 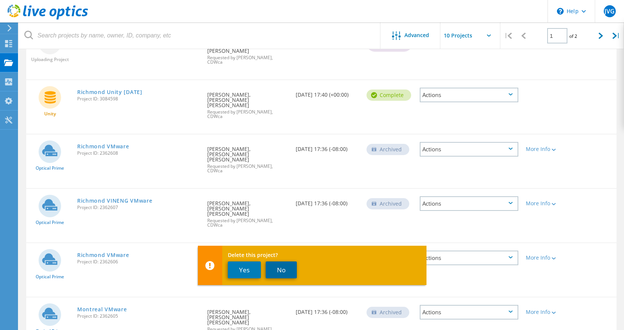 What do you see at coordinates (560, 11) in the screenshot?
I see `svg: \n` at bounding box center [560, 11].